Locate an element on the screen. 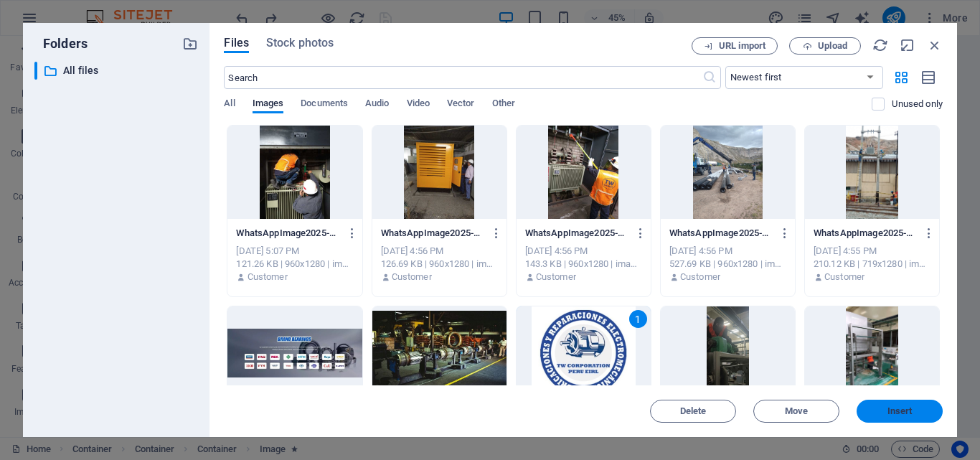 This screenshot has width=980, height=460. p: WhatsAppImage2025-09-26at10.07.18AM-kzMnnzCnMvtK23b3ZHUO1A.jpeg is located at coordinates (287, 233).